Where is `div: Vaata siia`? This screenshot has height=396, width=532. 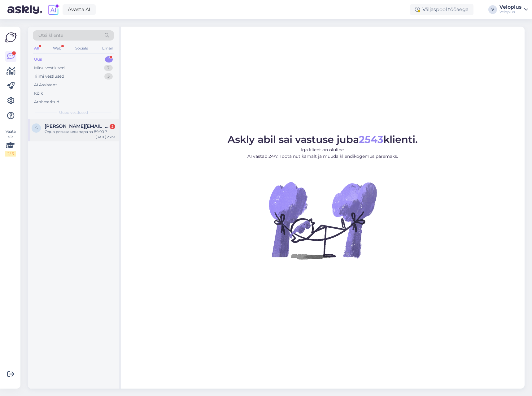
div: Vaata siia is located at coordinates (11, 143).